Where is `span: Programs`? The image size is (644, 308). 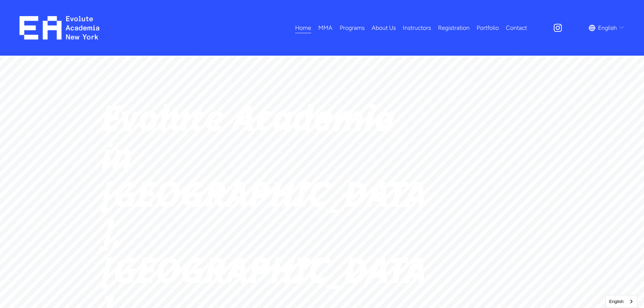
span: Programs is located at coordinates (352, 28).